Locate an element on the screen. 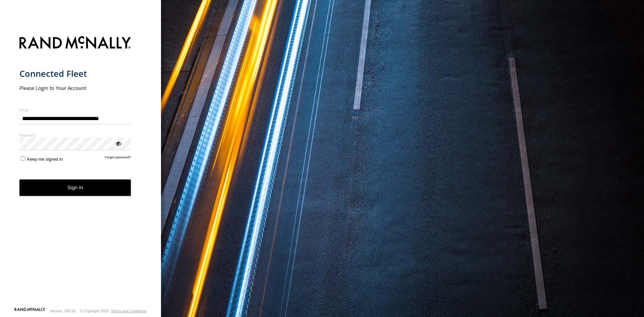 The image size is (644, 317). h1: Connected Fleet is located at coordinates (75, 74).